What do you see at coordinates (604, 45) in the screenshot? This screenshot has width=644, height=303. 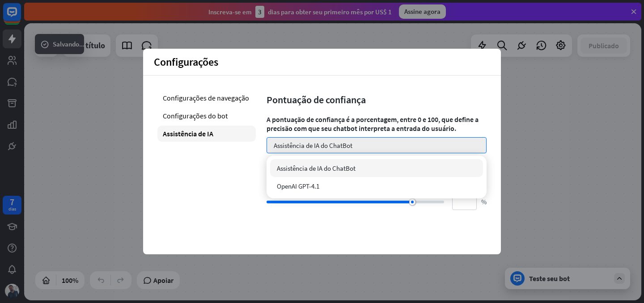 I see `font: Publicado` at bounding box center [604, 45].